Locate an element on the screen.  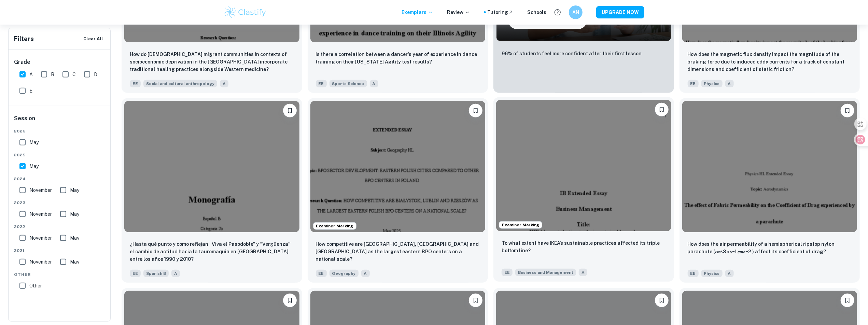
a: Examiner MarkingBookmarkHow competitive are Białystok, Lublin and Rzeszów as the largest eastern ... is located at coordinates (398, 190).